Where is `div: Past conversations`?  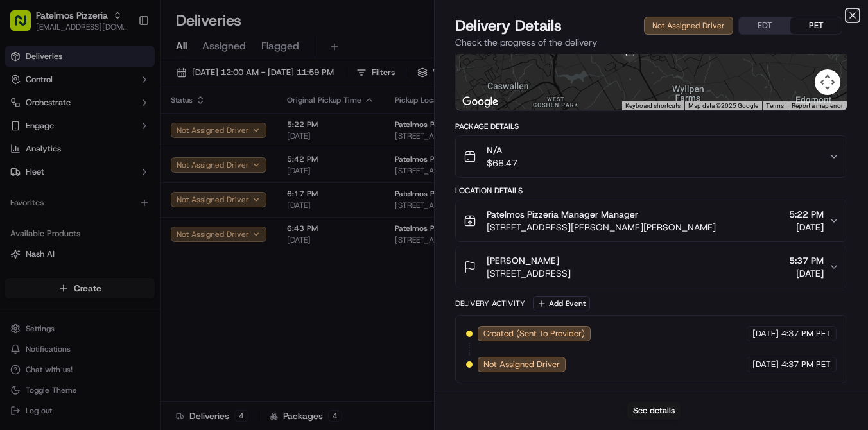 div: Past conversations is located at coordinates (49, 172).